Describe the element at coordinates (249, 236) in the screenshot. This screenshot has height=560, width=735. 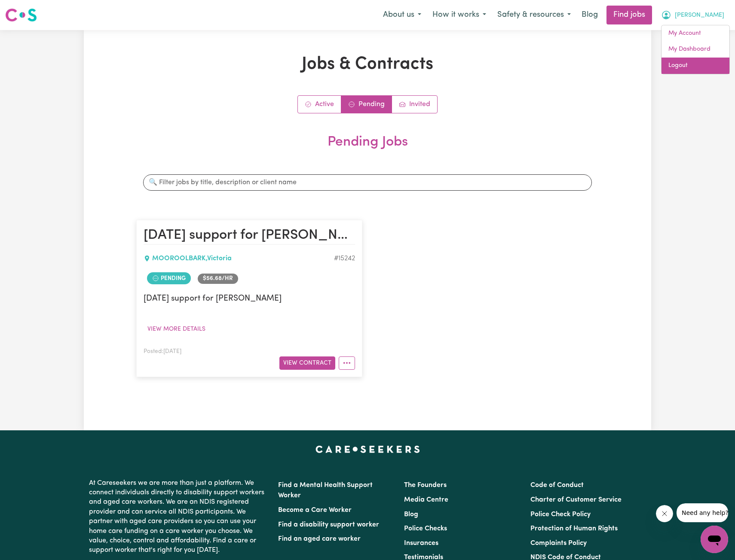
I see `h2: Tuesday support for ethan` at that location.